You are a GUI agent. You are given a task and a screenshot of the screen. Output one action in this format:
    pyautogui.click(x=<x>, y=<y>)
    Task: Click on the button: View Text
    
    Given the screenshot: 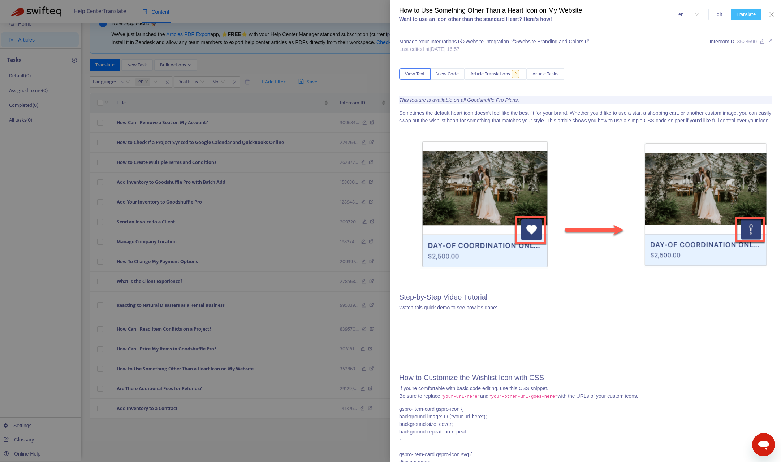 What is the action you would take?
    pyautogui.click(x=414, y=74)
    